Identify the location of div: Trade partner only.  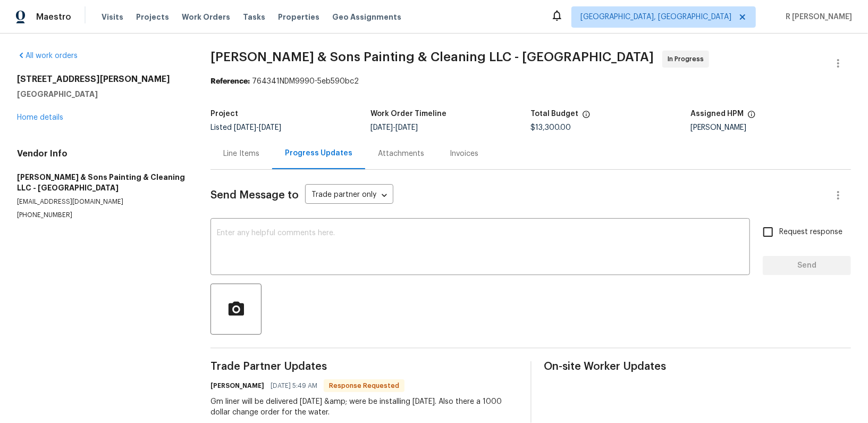
(349, 195).